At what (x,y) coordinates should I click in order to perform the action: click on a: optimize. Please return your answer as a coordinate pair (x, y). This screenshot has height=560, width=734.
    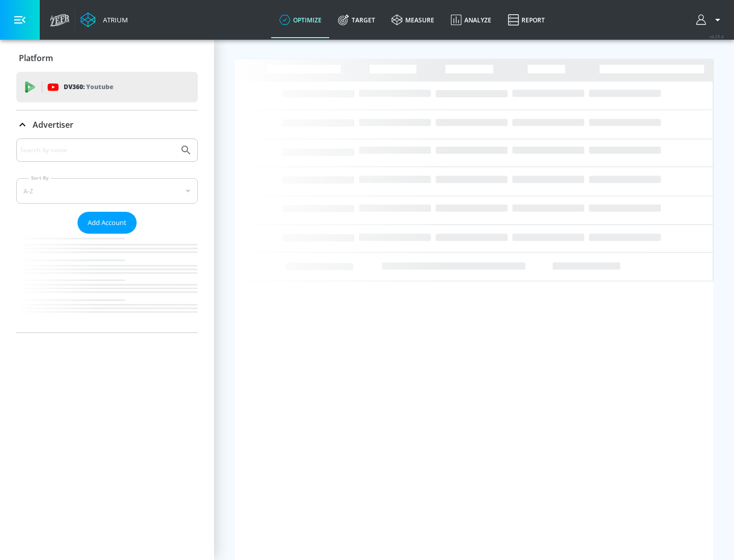
    Looking at the image, I should click on (300, 20).